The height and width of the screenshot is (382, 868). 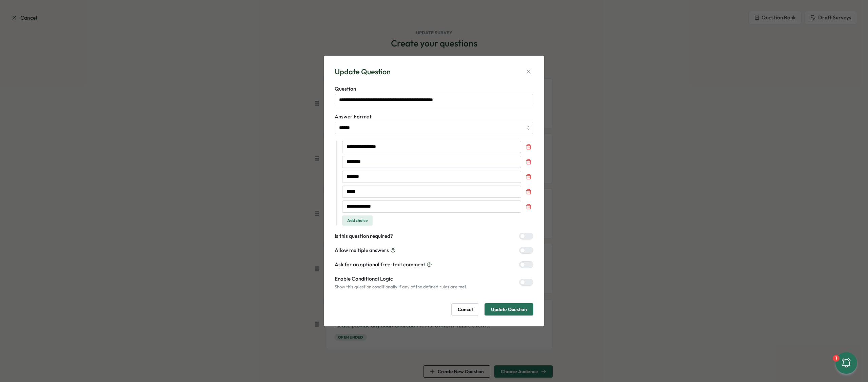 What do you see at coordinates (401, 279) in the screenshot?
I see `label: Enable Conditional Logic` at bounding box center [401, 279].